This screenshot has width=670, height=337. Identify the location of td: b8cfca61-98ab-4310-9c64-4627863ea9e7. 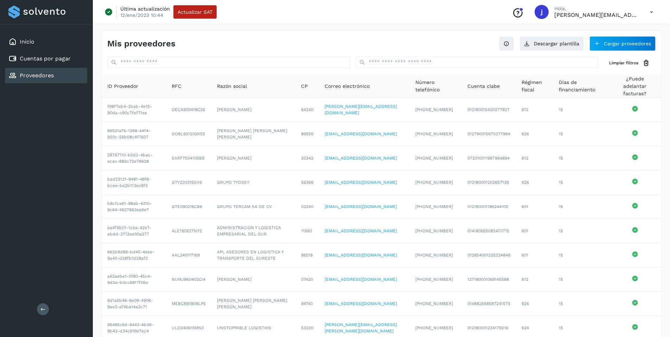
(134, 207).